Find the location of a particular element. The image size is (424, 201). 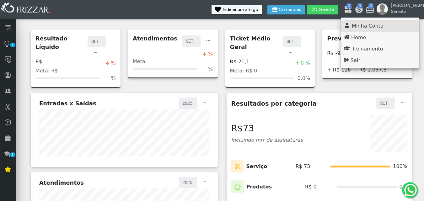

p: Ticket Médio Geral is located at coordinates (257, 43).